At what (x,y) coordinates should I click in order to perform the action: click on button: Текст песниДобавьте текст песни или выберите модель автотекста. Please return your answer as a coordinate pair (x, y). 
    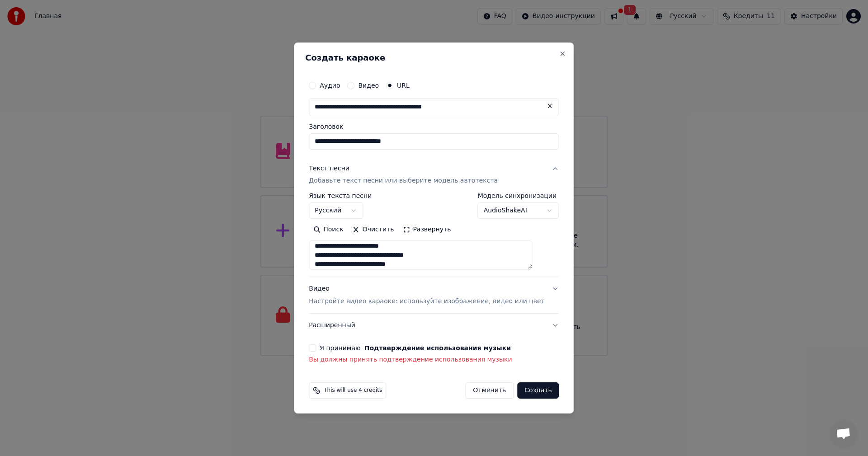
    Looking at the image, I should click on (434, 175).